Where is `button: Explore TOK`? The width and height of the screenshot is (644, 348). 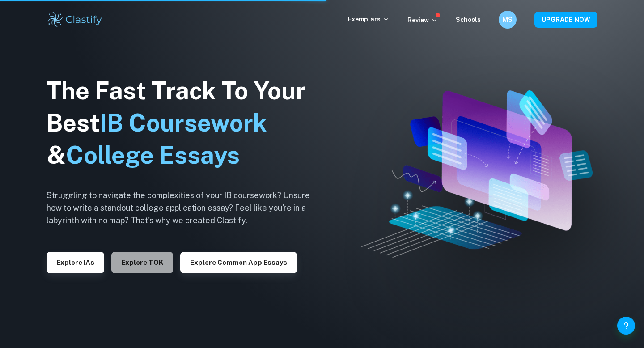 button: Explore TOK is located at coordinates (142, 262).